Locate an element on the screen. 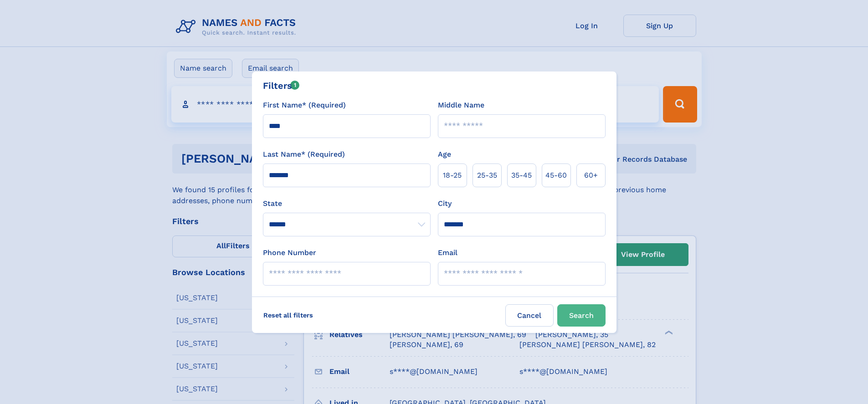 The image size is (868, 404). span: 25‑35 is located at coordinates (487, 175).